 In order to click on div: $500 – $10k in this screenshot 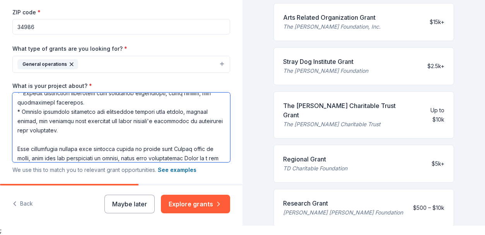, I will do `click(429, 208)`.